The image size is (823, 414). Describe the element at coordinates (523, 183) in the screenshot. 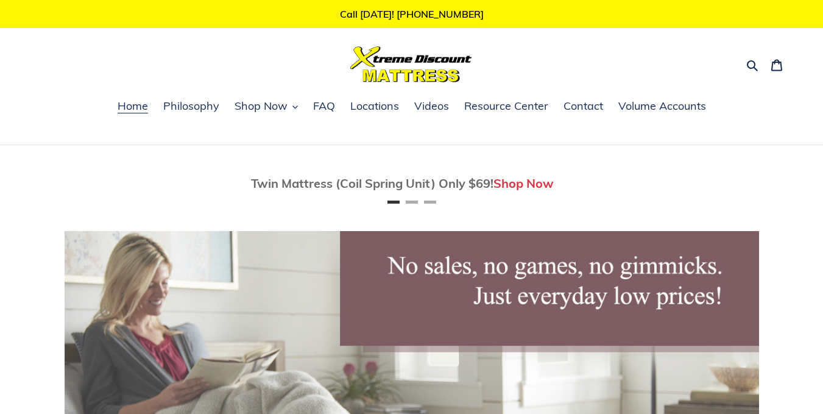

I see `a: Shop Now` at that location.